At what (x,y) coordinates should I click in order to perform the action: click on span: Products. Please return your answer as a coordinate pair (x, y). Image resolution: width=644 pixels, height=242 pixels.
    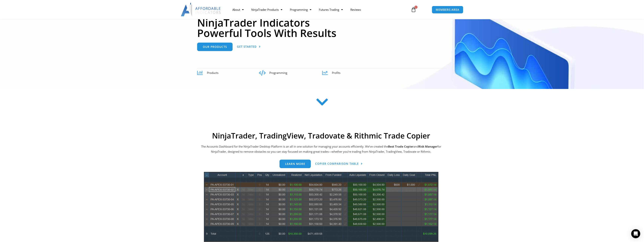
    Looking at the image, I should click on (213, 73).